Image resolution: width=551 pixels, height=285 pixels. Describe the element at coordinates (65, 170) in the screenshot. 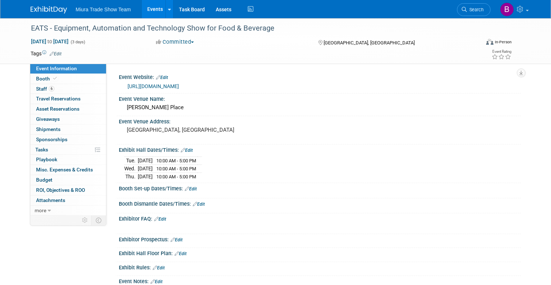

I see `span: Misc. Expenses & Credits` at that location.